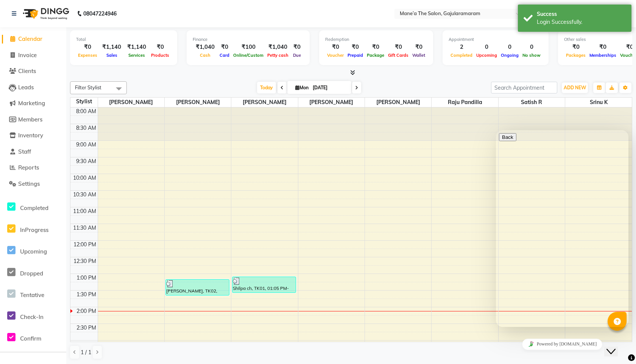  I want to click on input: 2025-09-01, so click(329, 88).